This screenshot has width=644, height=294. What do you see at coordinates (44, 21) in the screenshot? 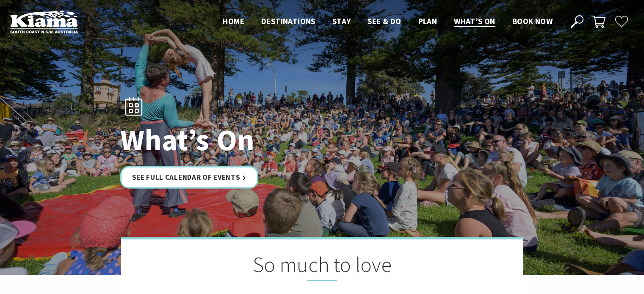
I see `img: Kiama Logo` at bounding box center [44, 21].